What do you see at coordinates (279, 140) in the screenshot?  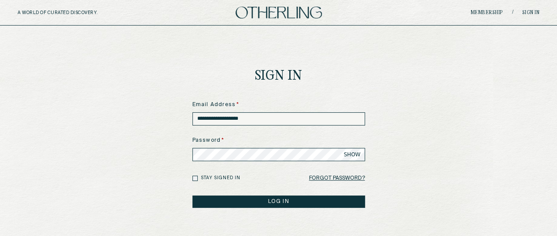 I see `label: Password` at bounding box center [279, 140].